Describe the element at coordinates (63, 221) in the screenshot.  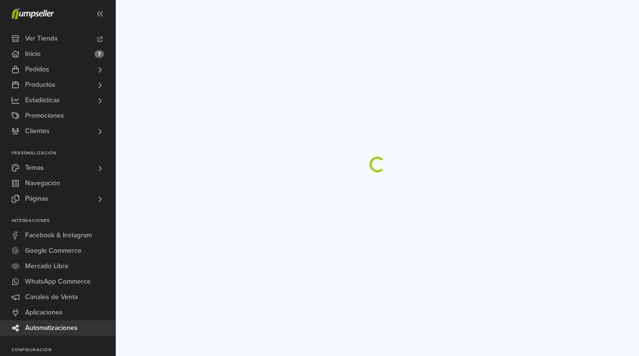
I see `p: Integraciones` at that location.